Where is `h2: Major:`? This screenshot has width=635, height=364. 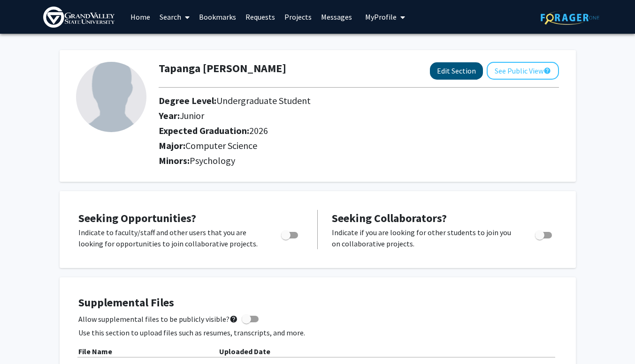
h2: Major: is located at coordinates (358, 146).